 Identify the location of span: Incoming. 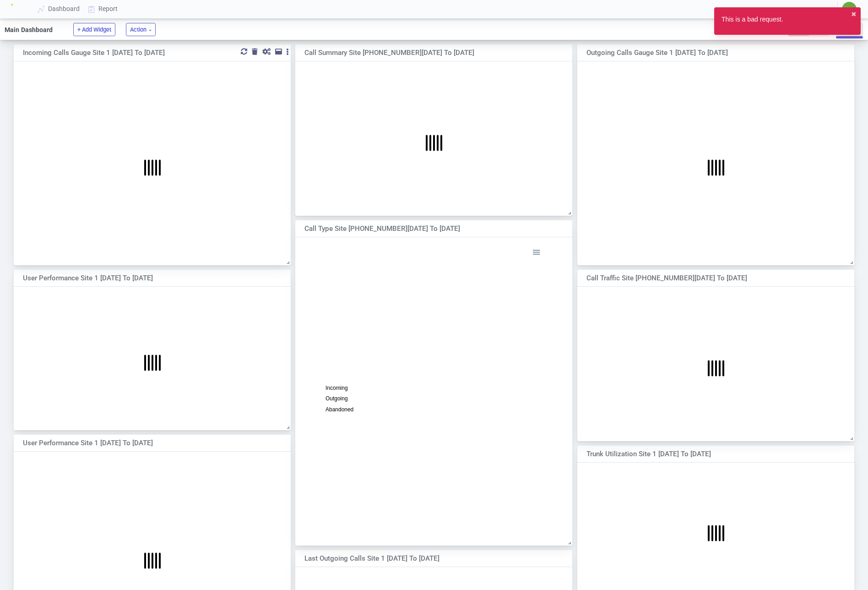
(336, 388).